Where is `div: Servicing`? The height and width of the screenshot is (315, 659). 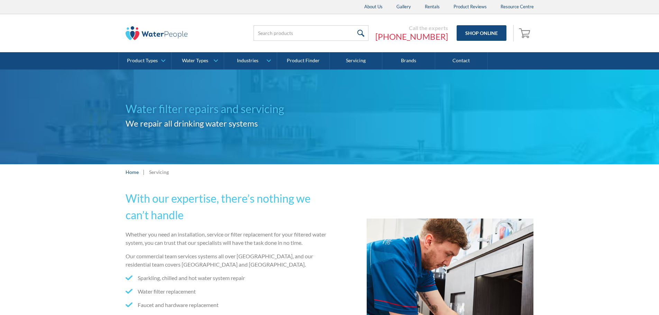
div: Servicing is located at coordinates (159, 172).